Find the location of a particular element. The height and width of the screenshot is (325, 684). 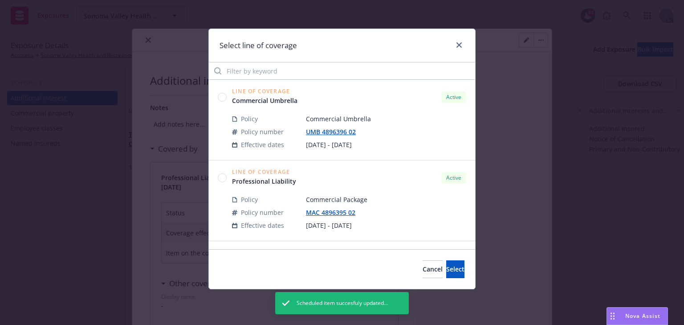

h1: Select line of coverage is located at coordinates (258, 45).